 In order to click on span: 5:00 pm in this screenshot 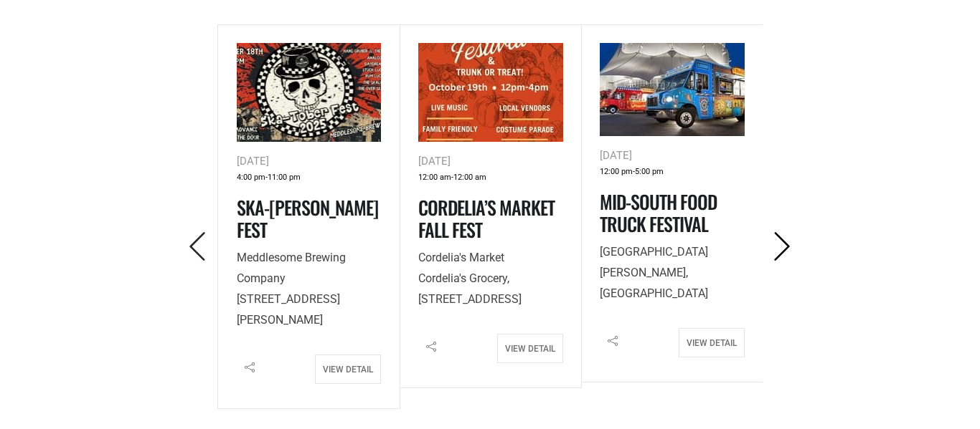, I will do `click(649, 172)`.